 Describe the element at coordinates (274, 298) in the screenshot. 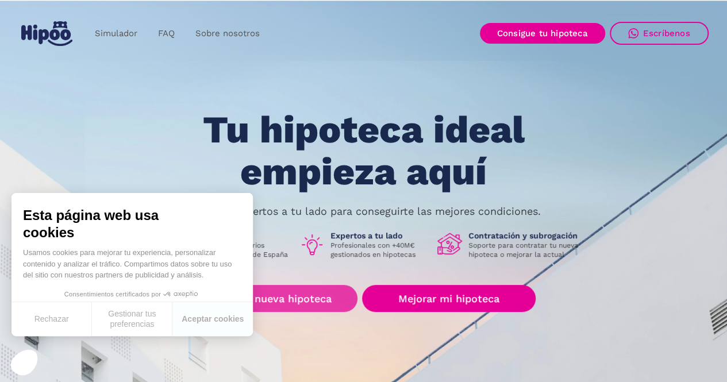

I see `a: Buscar nueva hipoteca` at that location.